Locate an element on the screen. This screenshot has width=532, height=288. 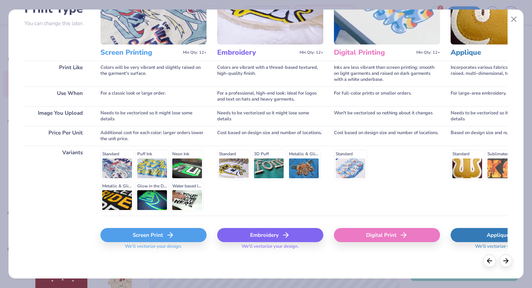
div: Won't be vectorized so nothing about it changes is located at coordinates (387, 116).